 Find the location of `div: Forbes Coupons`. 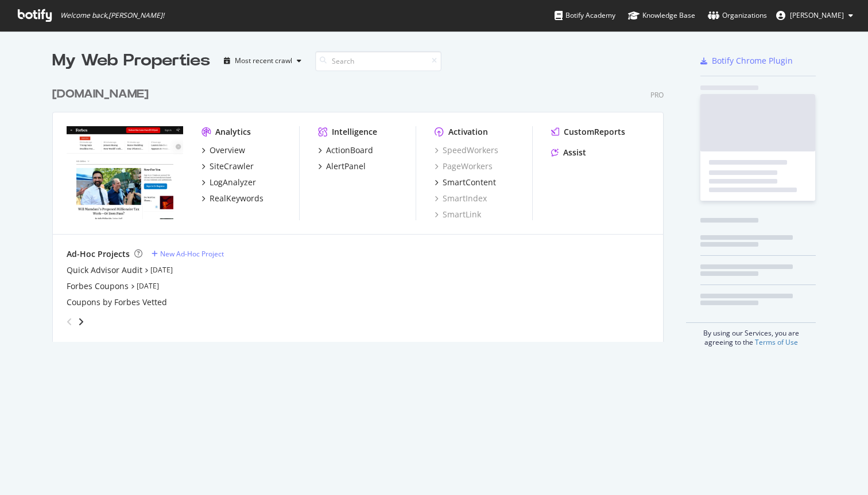

div: Forbes Coupons is located at coordinates (98, 287).